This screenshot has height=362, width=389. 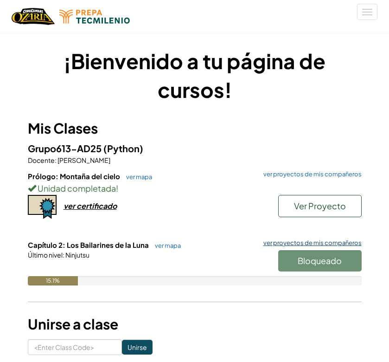 I want to click on img: Tecmilenio logo, so click(x=95, y=17).